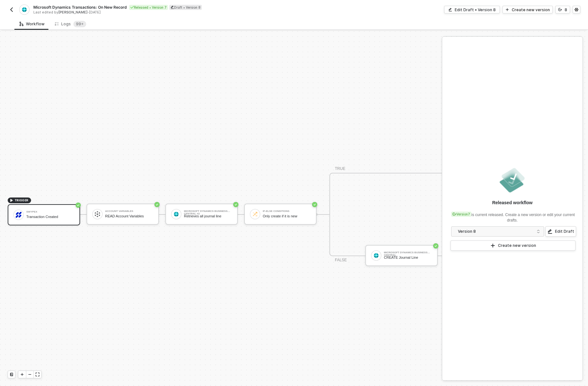 The image size is (588, 386). I want to click on div: Released workflow, so click(512, 202).